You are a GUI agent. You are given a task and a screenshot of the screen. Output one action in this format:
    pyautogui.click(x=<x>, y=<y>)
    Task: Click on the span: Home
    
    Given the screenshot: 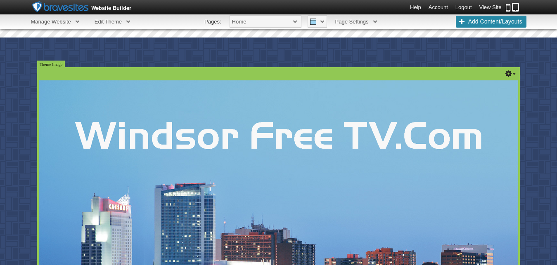 What is the action you would take?
    pyautogui.click(x=265, y=21)
    